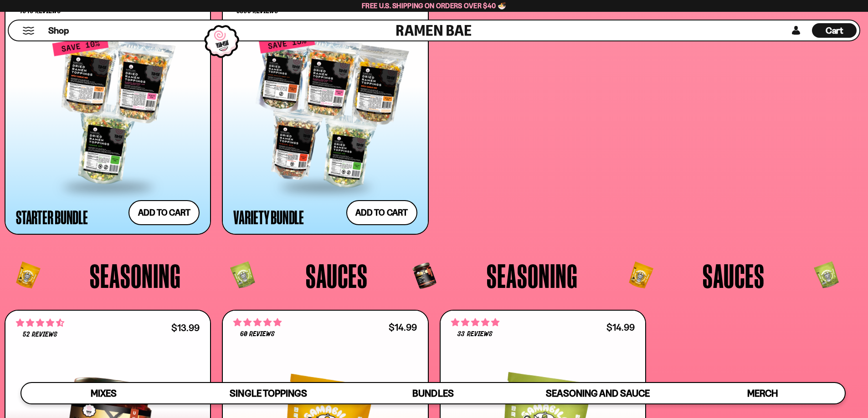 Image resolution: width=868 pixels, height=418 pixels. What do you see at coordinates (104, 393) in the screenshot?
I see `span: Mixes` at bounding box center [104, 393].